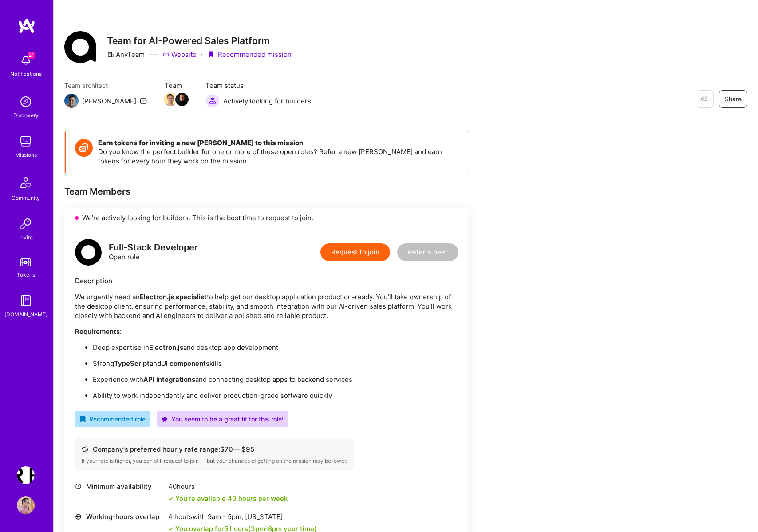 The image size is (758, 532). Describe the element at coordinates (25, 475) in the screenshot. I see `img: Terr.ai: Building an Innovative Real Estate Platform` at that location.